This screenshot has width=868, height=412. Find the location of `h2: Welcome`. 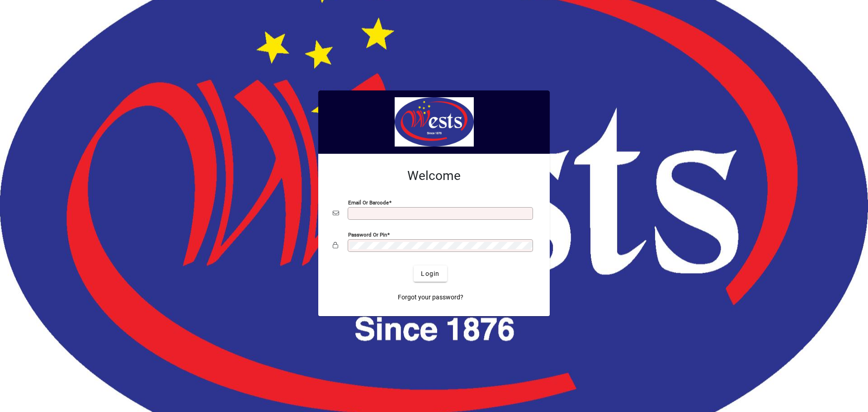

h2: Welcome is located at coordinates (434, 176).